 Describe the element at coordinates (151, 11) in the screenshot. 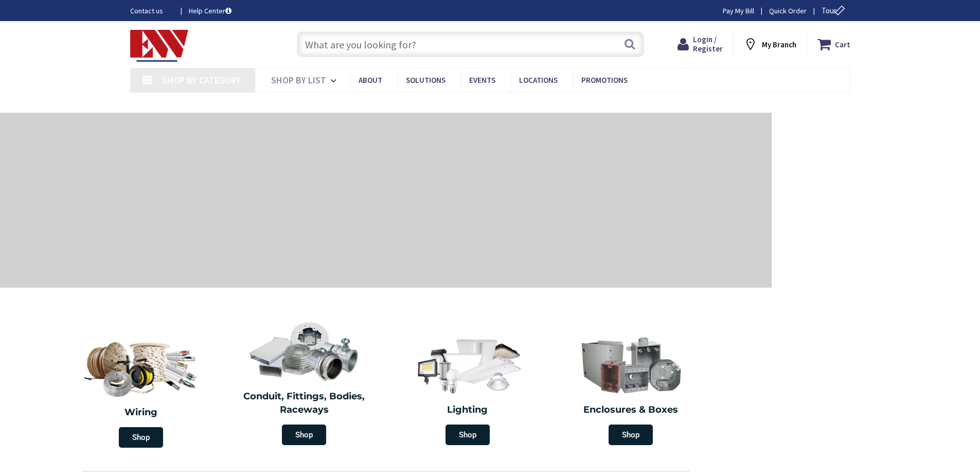

I see `a: Contact us` at that location.